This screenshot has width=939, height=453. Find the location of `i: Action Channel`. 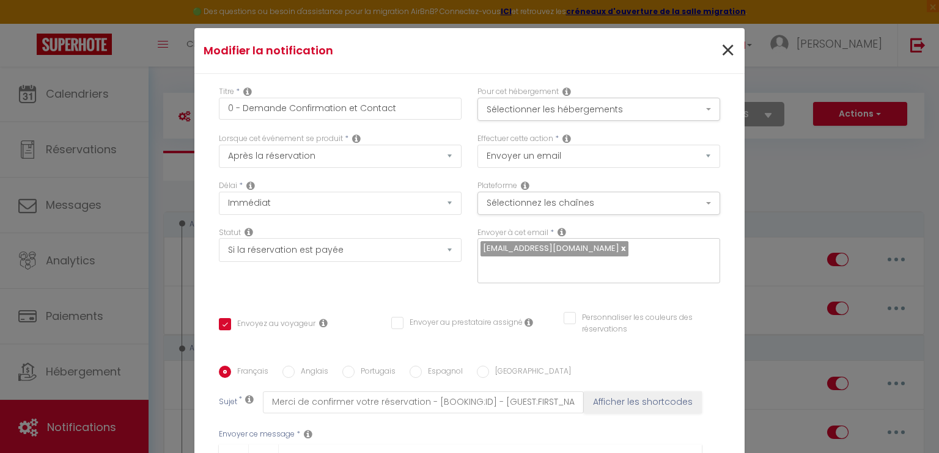

i: Action Channel is located at coordinates (525, 186).